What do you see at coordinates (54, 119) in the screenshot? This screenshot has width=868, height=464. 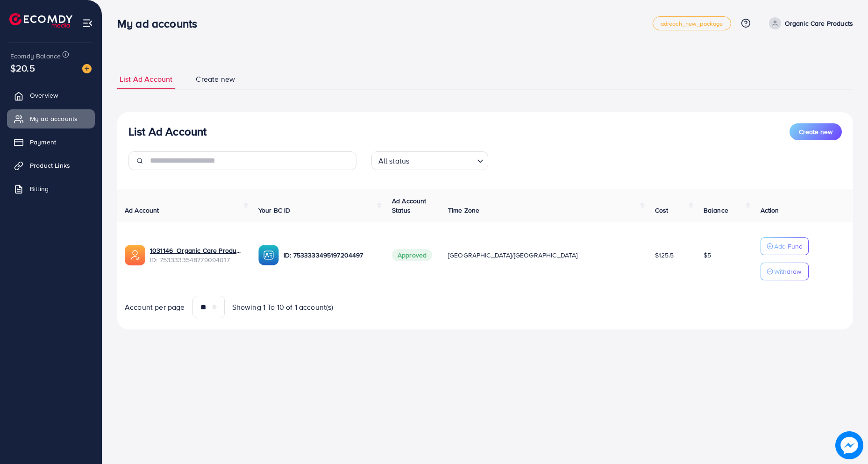 I see `span: My ad accounts` at bounding box center [54, 119].